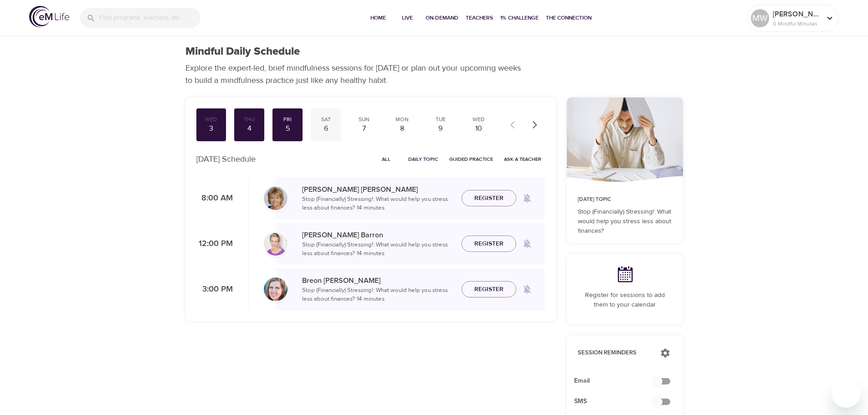  Describe the element at coordinates (214, 289) in the screenshot. I see `p: 3:00 PM` at that location.